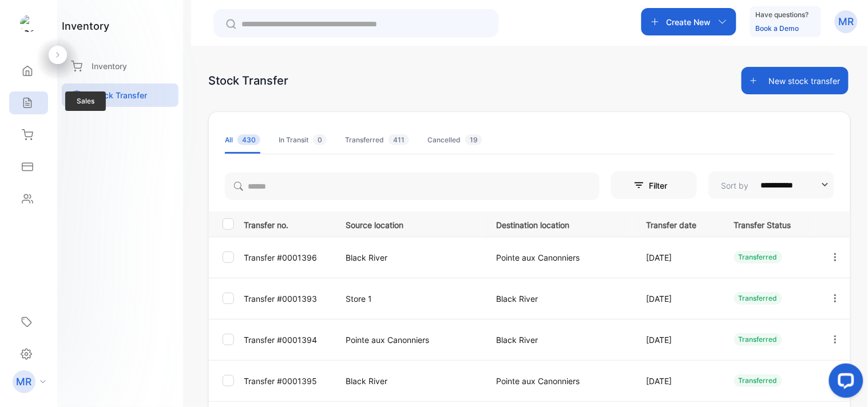 The width and height of the screenshot is (868, 407). Describe the element at coordinates (120, 95) in the screenshot. I see `a: Stock Transfer` at that location.